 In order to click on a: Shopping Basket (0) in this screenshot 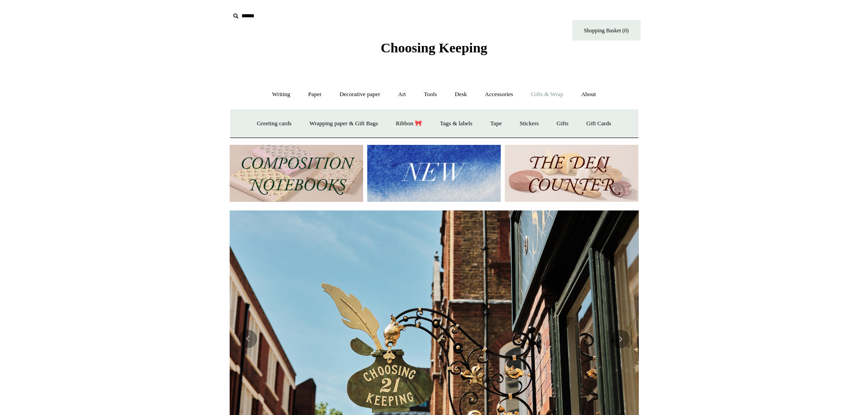, I will do `click(606, 30)`.